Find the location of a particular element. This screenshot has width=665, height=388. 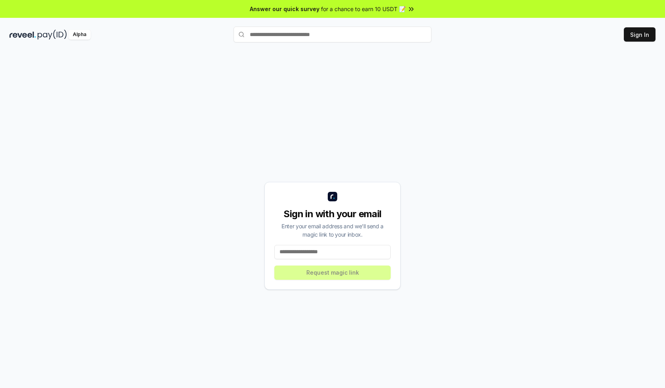

span: for a chance to earn 10 USDT 📝 is located at coordinates (363, 9).